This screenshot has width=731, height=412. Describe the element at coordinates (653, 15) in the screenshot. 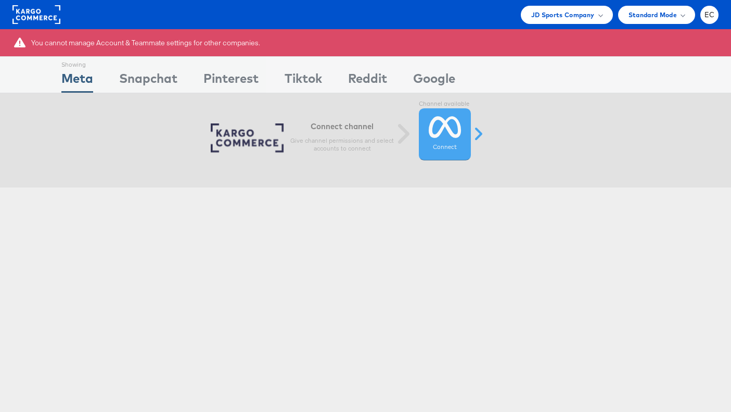

I see `span: Standard Mode` at that location.